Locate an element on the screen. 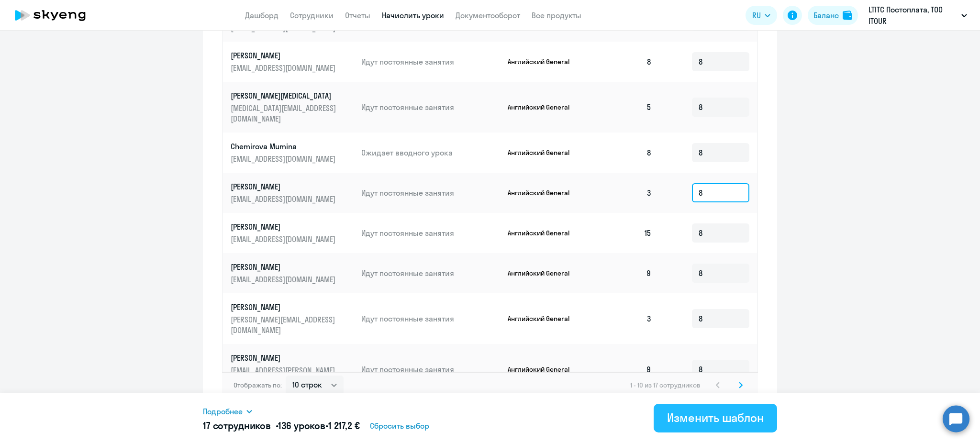 This screenshot has width=980, height=443. img: balance is located at coordinates (847, 15).